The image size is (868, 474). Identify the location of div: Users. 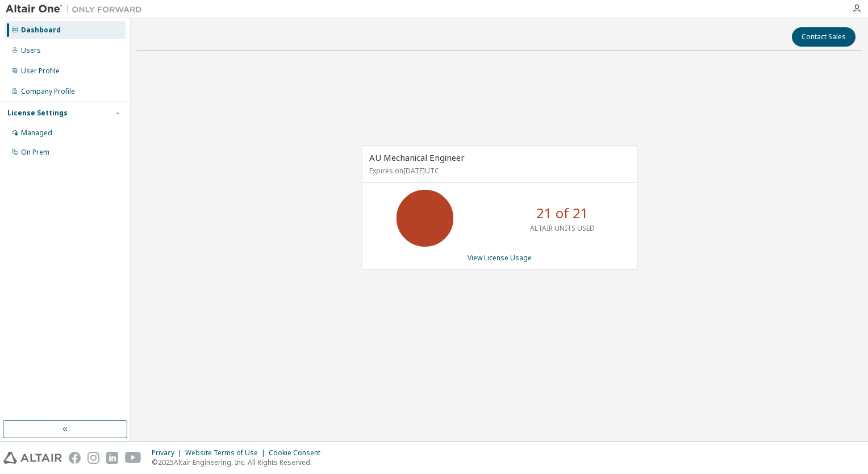
(31, 51).